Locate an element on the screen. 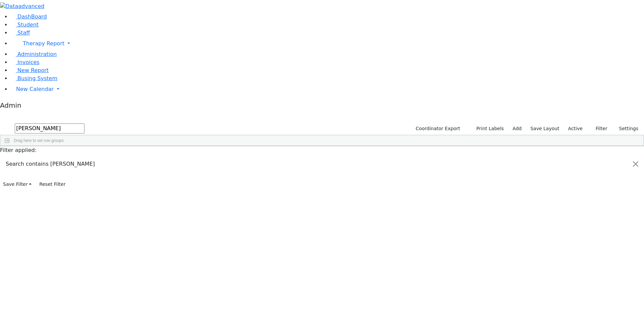 The width and height of the screenshot is (644, 317). a: Administration is located at coordinates (34, 54).